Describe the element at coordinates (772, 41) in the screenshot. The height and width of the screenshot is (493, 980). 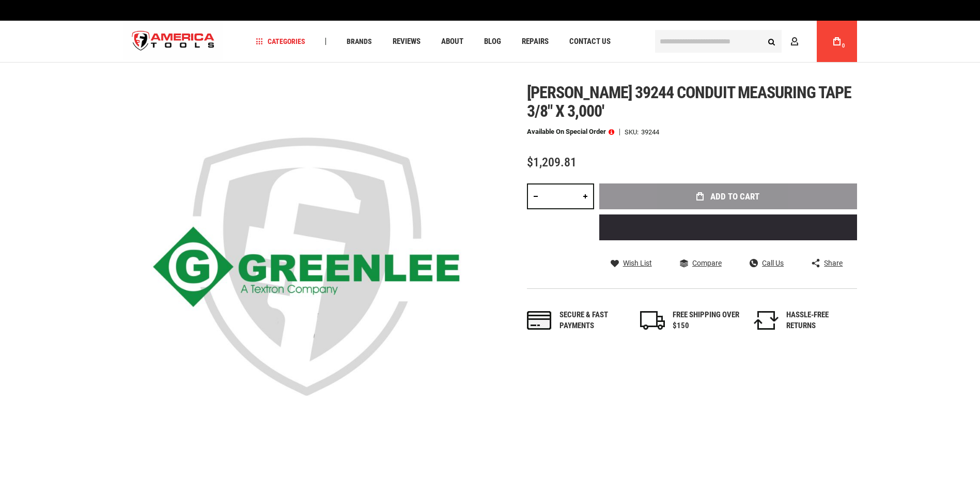
I see `button: Search` at that location.